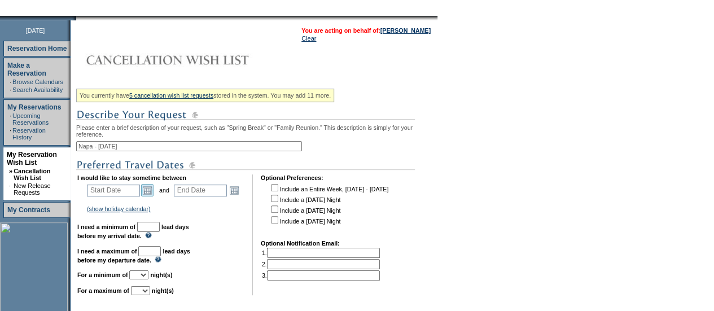 The width and height of the screenshot is (714, 311). Describe the element at coordinates (119, 209) in the screenshot. I see `a: (show holiday calendar)` at that location.